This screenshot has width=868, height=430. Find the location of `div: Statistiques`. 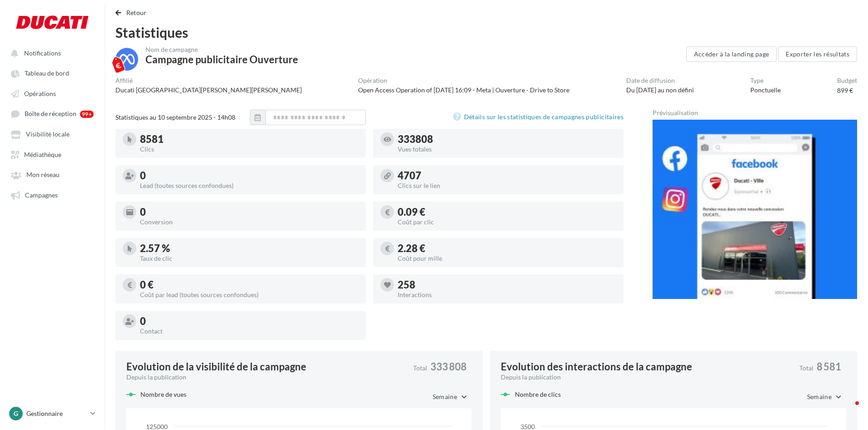

div: Statistiques is located at coordinates (486, 32).